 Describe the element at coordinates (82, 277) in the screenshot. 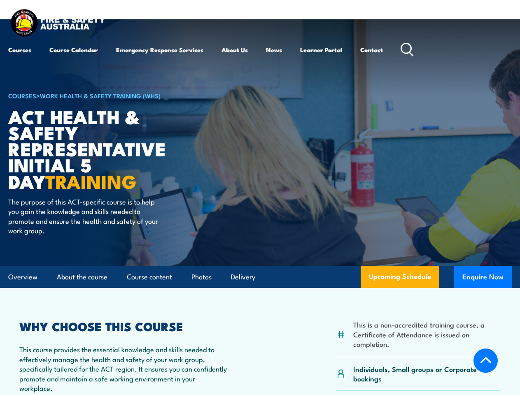

I see `a: About the course` at that location.